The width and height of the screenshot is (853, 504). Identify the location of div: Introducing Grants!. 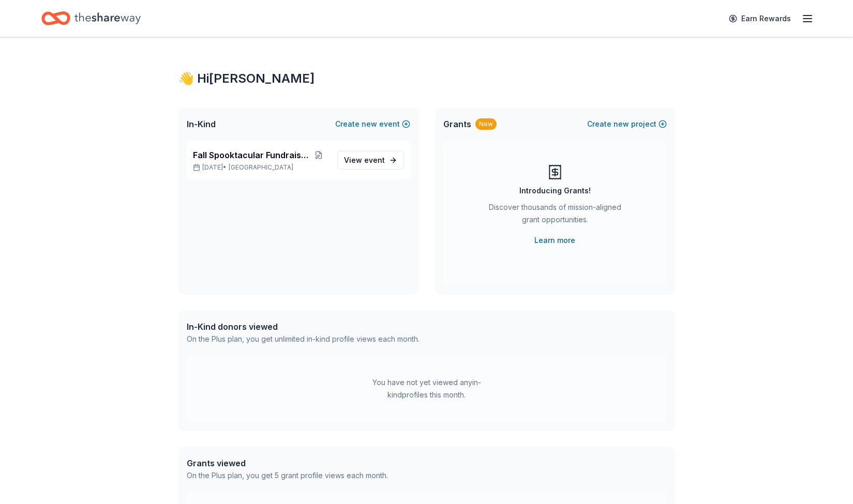
(555, 191).